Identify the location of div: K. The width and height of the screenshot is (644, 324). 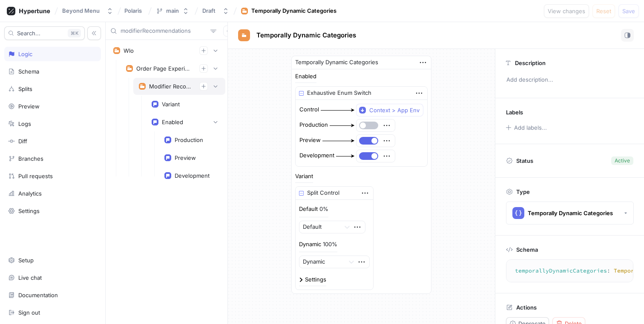
(74, 33).